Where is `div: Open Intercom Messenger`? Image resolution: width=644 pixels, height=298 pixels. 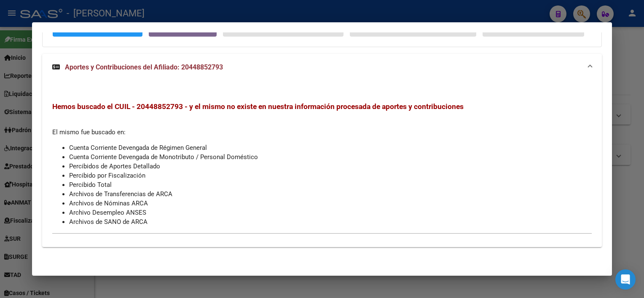 div: Open Intercom Messenger is located at coordinates (625, 279).